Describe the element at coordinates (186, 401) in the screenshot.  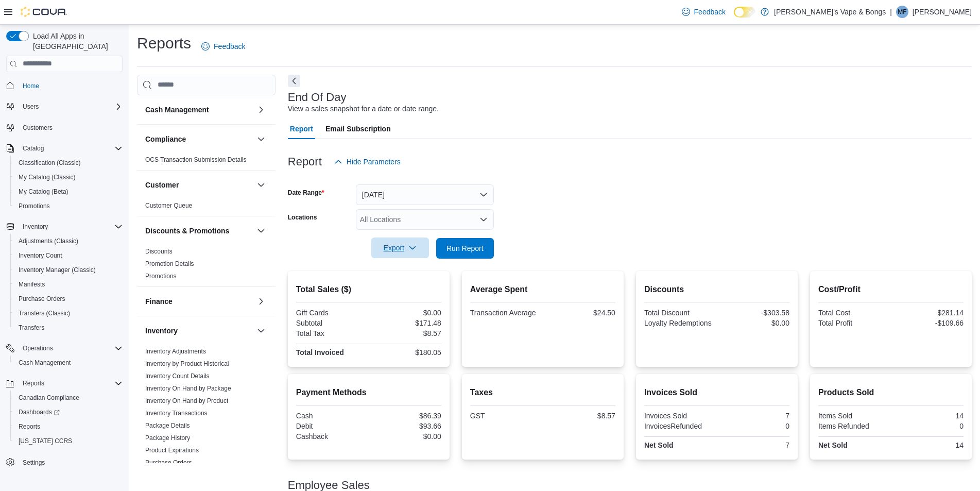
I see `span: Inventory On Hand by Product` at that location.